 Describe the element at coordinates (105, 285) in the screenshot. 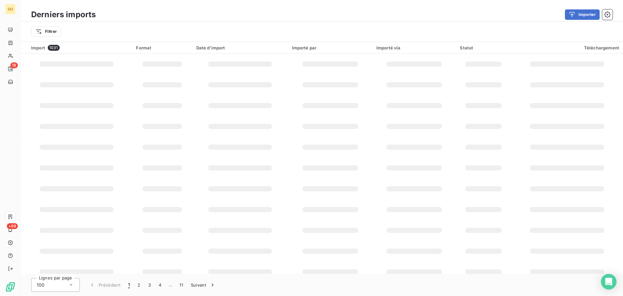

I see `button: Précédent` at that location.